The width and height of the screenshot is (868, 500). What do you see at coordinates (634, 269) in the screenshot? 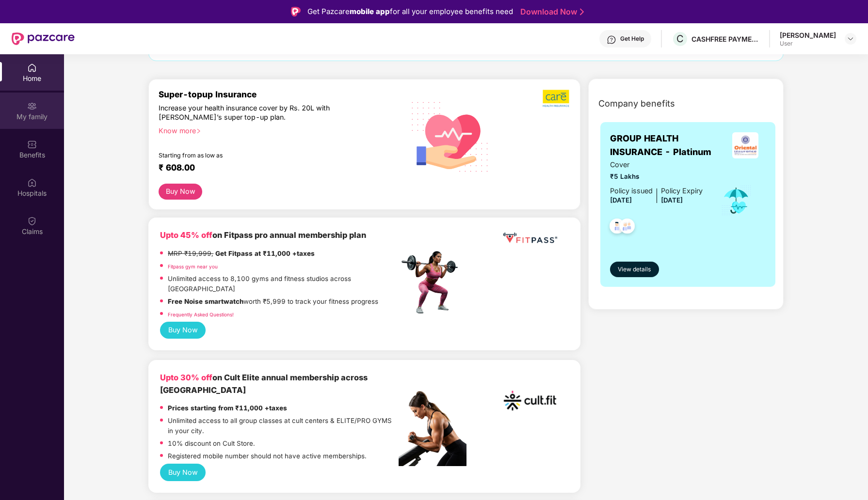
I see `button: View details` at bounding box center [634, 269].